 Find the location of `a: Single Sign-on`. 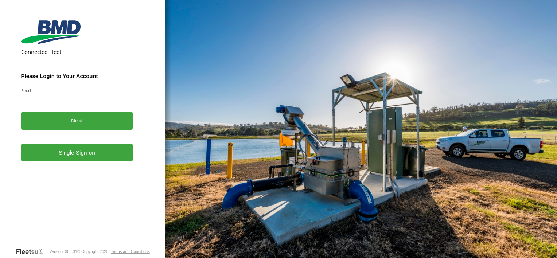

a: Single Sign-on is located at coordinates (77, 152).